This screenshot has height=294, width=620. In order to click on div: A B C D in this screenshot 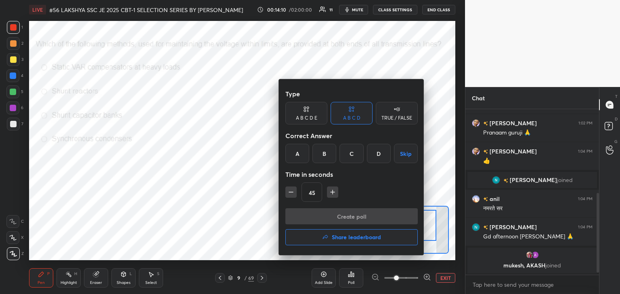, I will do `click(351, 118)`.